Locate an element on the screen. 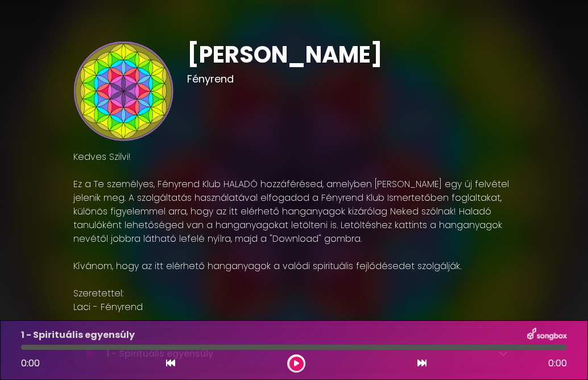 The height and width of the screenshot is (380, 588). img: songbox-logo-white.png is located at coordinates (547, 335).